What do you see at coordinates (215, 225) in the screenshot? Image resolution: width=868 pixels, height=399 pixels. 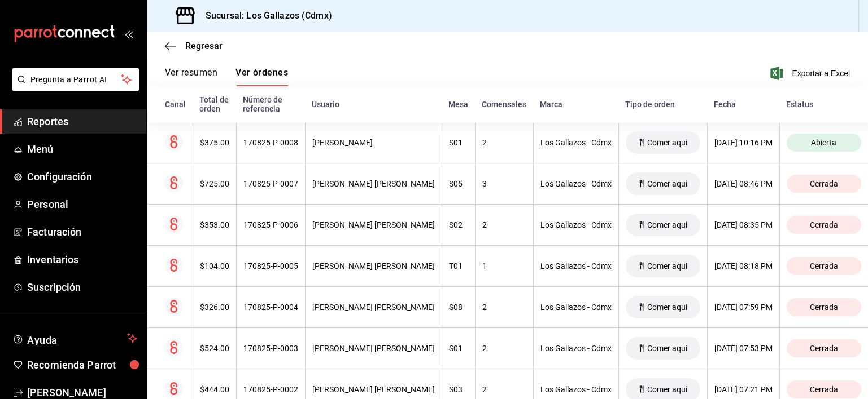 I see `div: $353.00` at bounding box center [215, 225].